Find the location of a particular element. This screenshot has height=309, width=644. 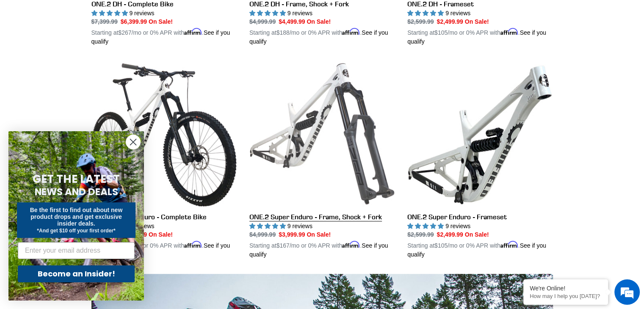

span: NEWS AND DEALS is located at coordinates (76, 192).